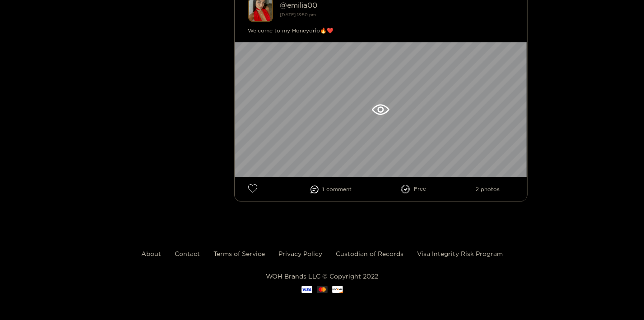 This screenshot has height=320, width=644. I want to click on li: 2 photos, so click(488, 190).